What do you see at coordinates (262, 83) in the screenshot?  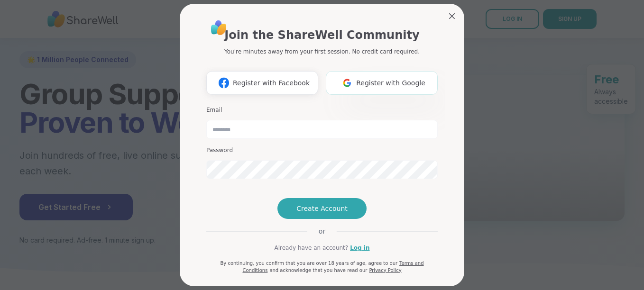 I see `button: Register with Facebook` at bounding box center [262, 83].